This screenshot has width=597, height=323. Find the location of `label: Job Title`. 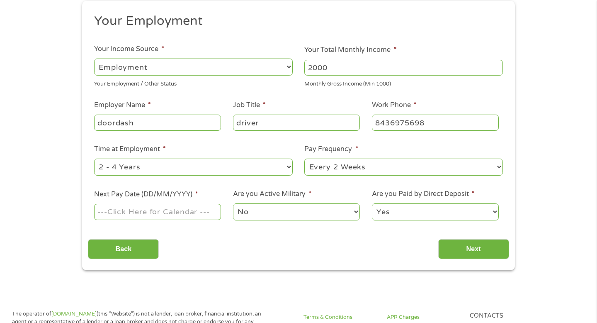

label: Job Title is located at coordinates (249, 105).